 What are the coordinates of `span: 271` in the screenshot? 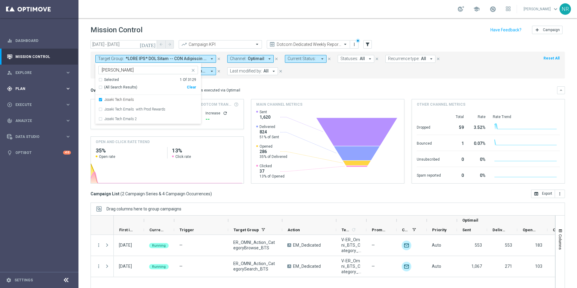 It's located at (509, 266).